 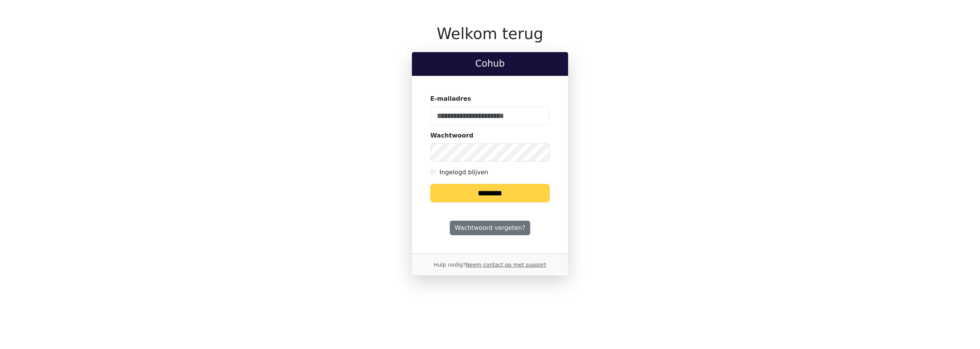 What do you see at coordinates (463, 172) in the screenshot?
I see `label: Ingelogd blijven` at bounding box center [463, 172].